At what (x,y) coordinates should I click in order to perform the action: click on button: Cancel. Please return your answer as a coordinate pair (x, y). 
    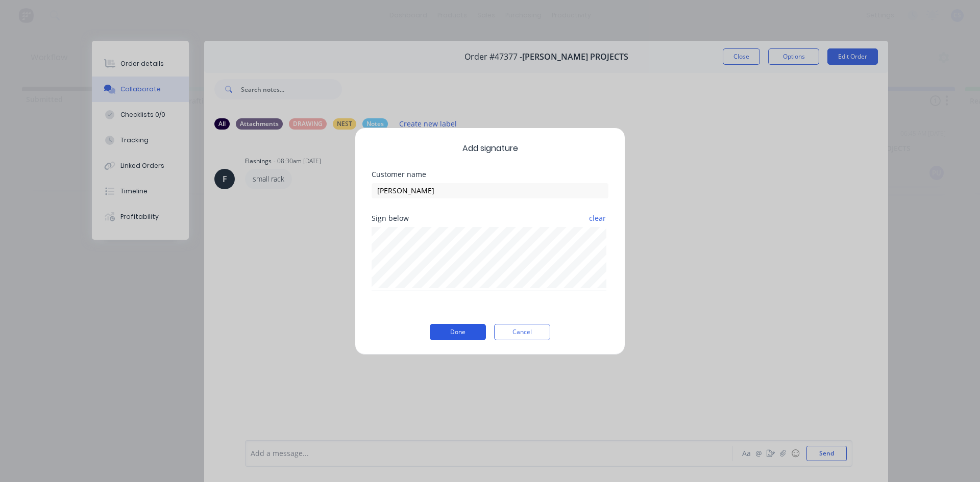
    Looking at the image, I should click on (522, 332).